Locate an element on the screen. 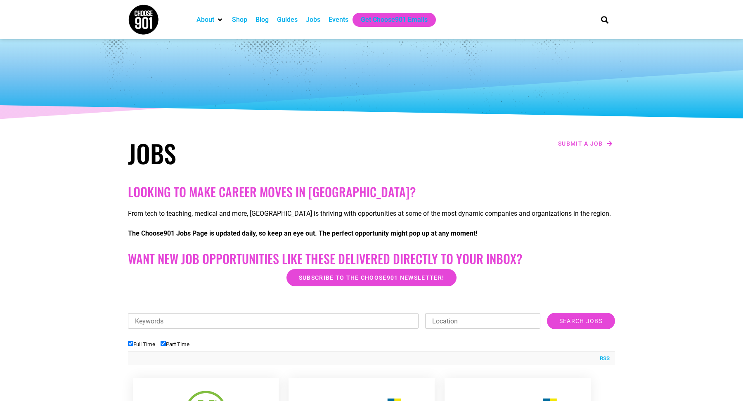 This screenshot has width=743, height=401. span: Submit a job is located at coordinates (581, 144).